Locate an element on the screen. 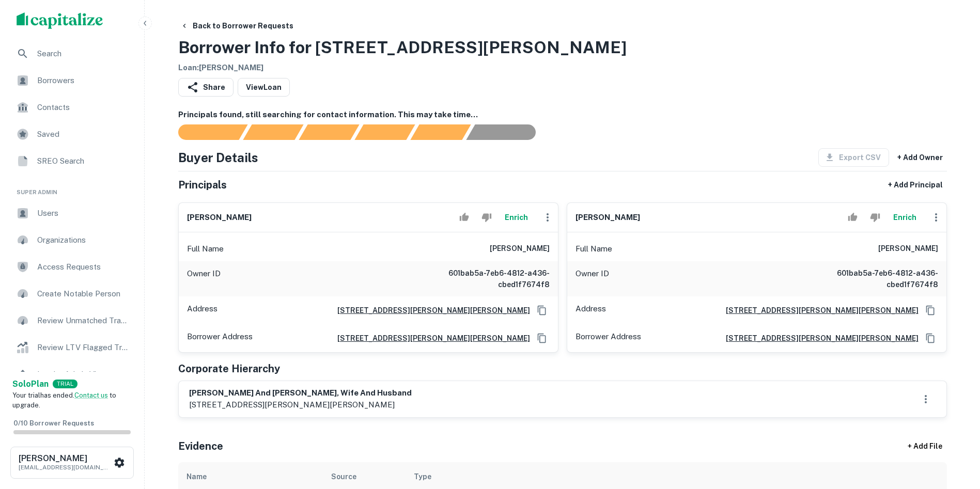  div: Principals found, still searching for contact information. This may take time... is located at coordinates (440, 132).